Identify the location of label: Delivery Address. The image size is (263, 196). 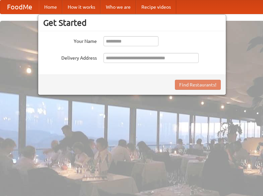
(70, 57).